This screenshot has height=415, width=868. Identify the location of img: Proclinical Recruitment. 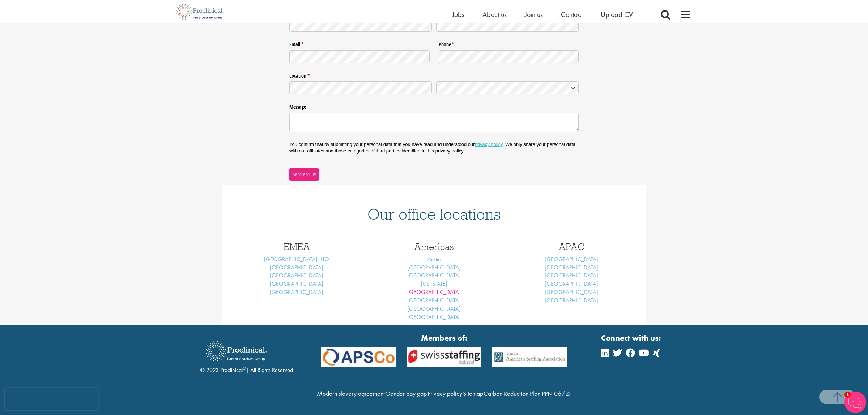
(236, 351).